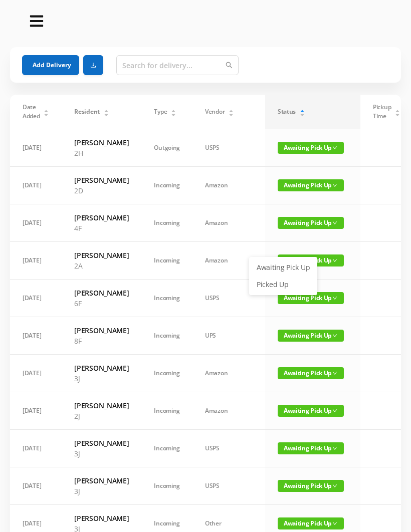 The height and width of the screenshot is (532, 411). I want to click on span: Resident, so click(87, 112).